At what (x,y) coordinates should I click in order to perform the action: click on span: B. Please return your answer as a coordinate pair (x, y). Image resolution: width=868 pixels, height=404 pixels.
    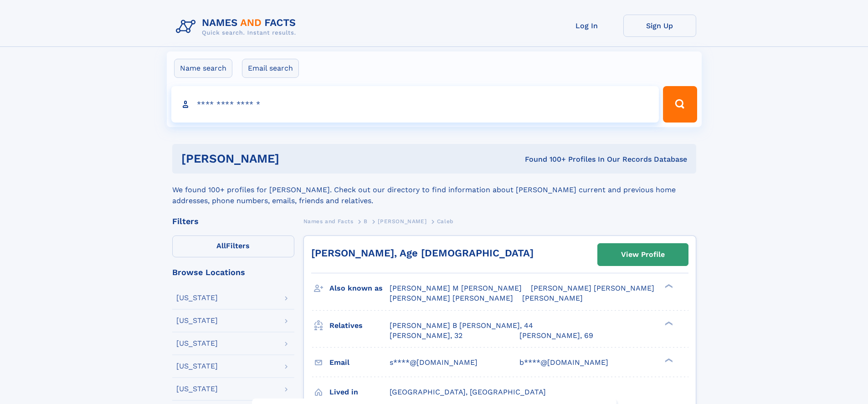
    Looking at the image, I should click on (366, 222).